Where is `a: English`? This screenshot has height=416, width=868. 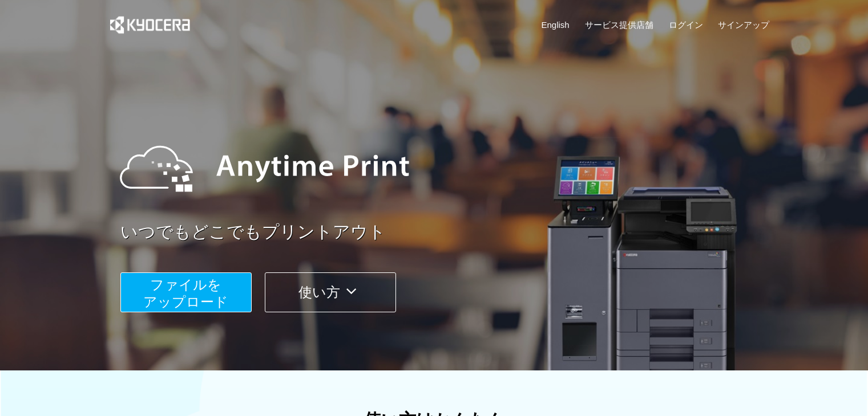 a: English is located at coordinates (555, 24).